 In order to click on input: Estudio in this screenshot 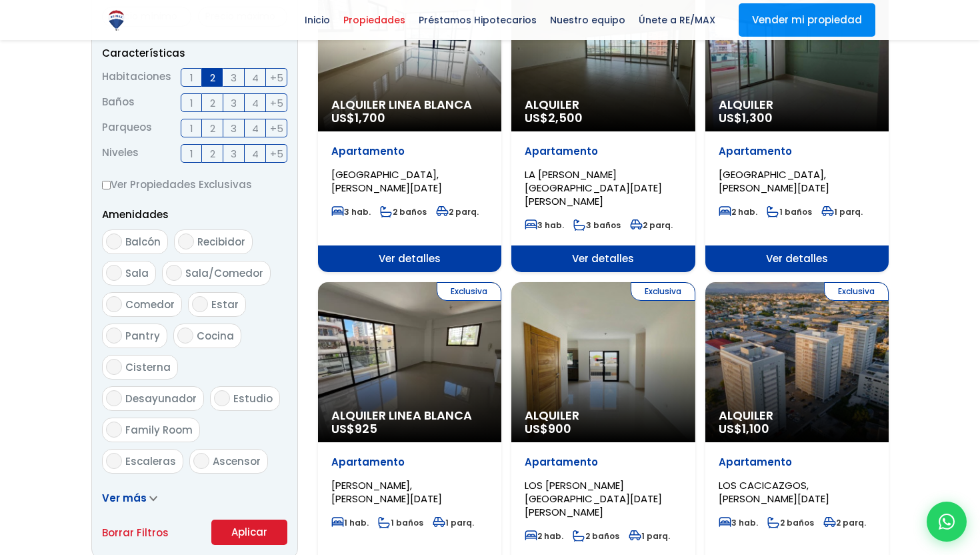, I will do `click(222, 398)`.